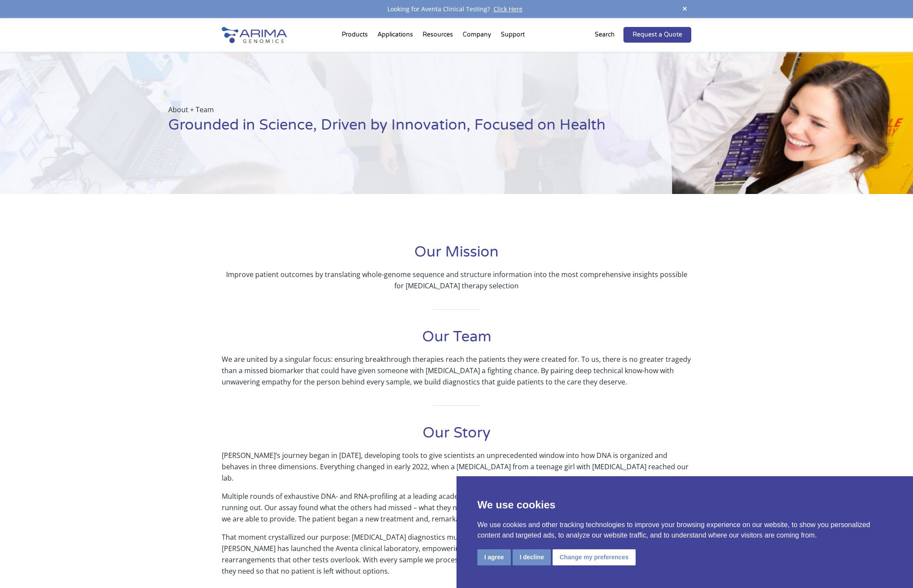  What do you see at coordinates (657, 34) in the screenshot?
I see `a: Request a Quote` at bounding box center [657, 34].